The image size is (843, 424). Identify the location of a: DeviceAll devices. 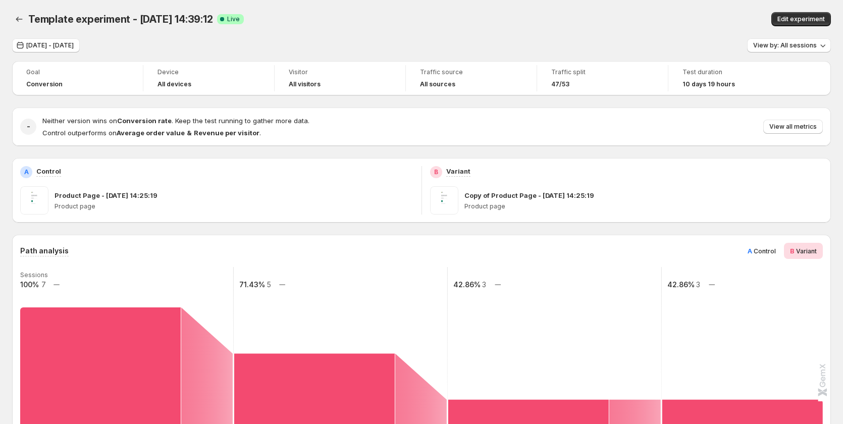
(208, 78).